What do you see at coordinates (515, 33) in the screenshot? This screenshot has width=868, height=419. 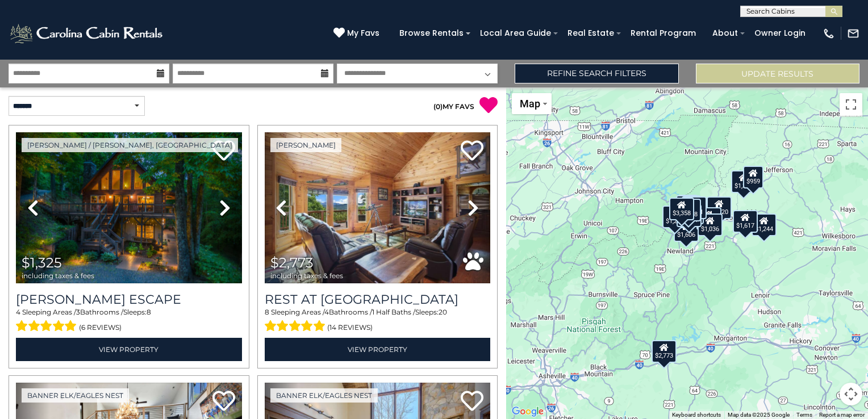 I see `a: Local Area Guide` at bounding box center [515, 33].